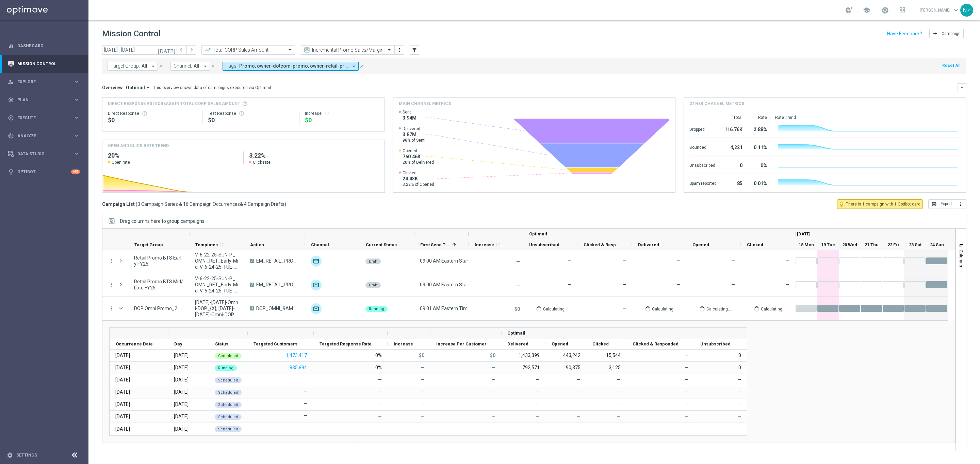  Describe the element at coordinates (228, 355) in the screenshot. I see `colored-tag: Completed` at that location.